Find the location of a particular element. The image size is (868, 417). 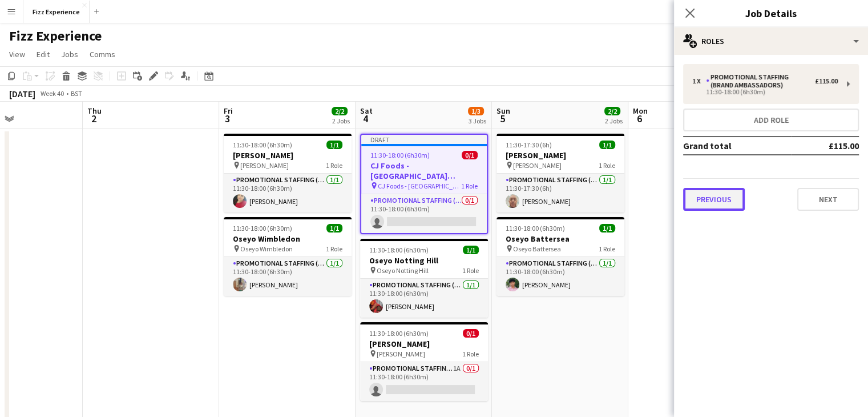

h3: Oseyo Battersea is located at coordinates (560, 239).